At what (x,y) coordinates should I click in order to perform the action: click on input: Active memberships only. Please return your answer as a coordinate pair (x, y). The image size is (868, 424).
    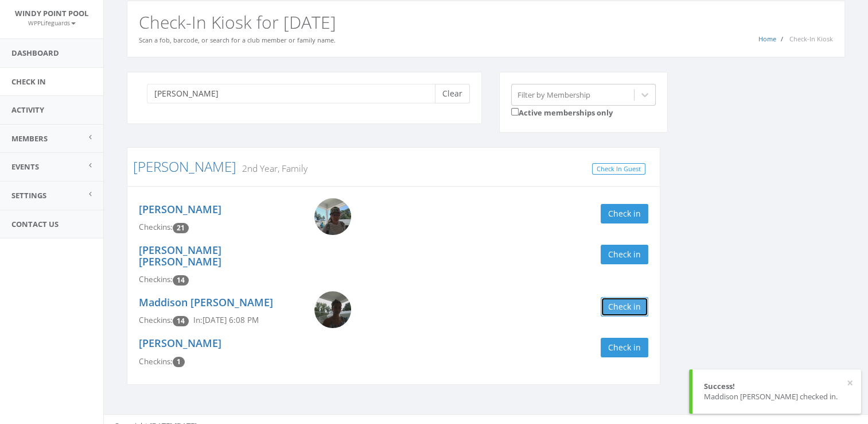
    Looking at the image, I should click on (514, 111).